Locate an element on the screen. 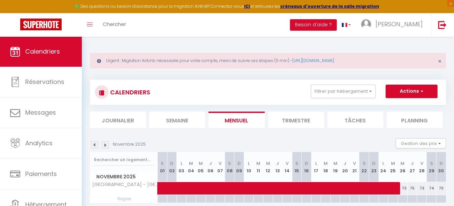  strong: créneaux d'ouverture de la salle migration is located at coordinates (329, 6).